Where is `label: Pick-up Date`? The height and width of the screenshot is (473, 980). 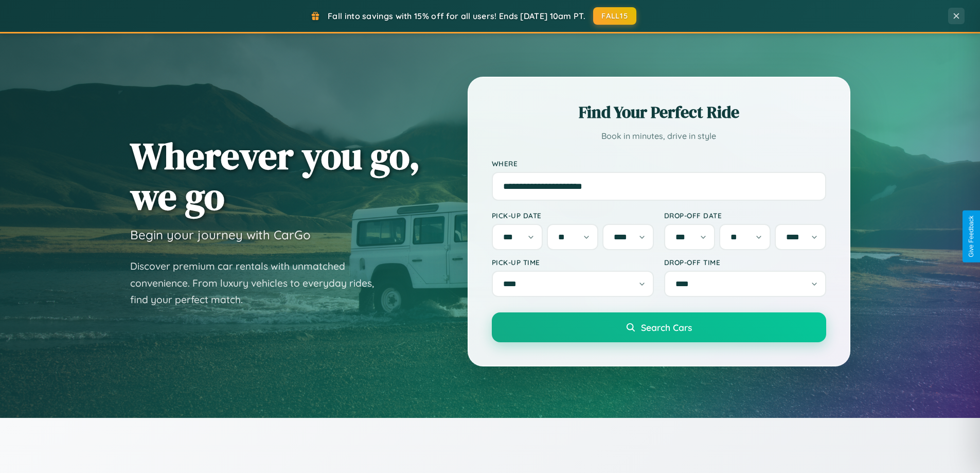 label: Pick-up Date is located at coordinates (573, 215).